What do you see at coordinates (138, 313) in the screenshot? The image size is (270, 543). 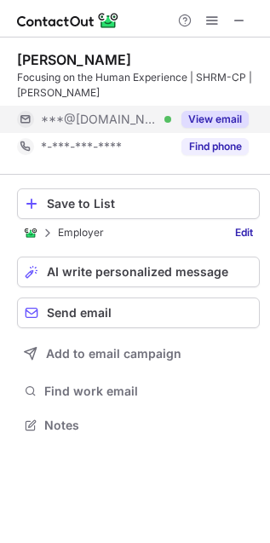 I see `button: Send email` at bounding box center [138, 313].